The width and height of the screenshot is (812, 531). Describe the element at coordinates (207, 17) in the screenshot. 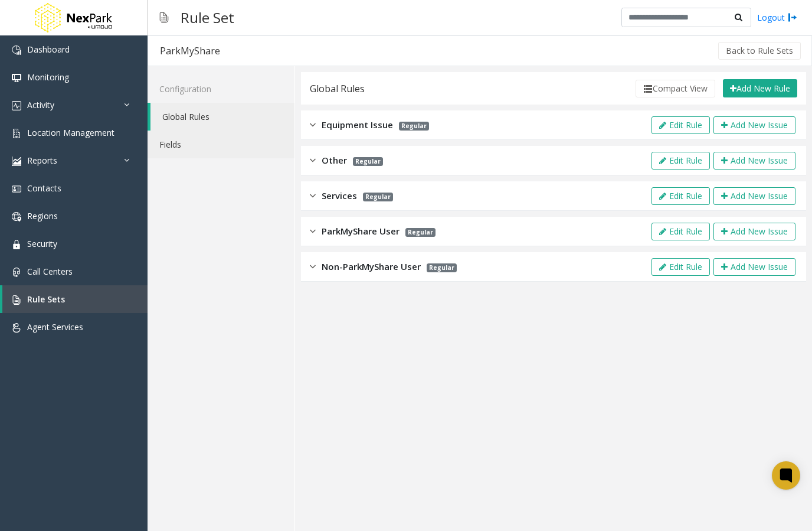

I see `h3: Rule Set` at that location.